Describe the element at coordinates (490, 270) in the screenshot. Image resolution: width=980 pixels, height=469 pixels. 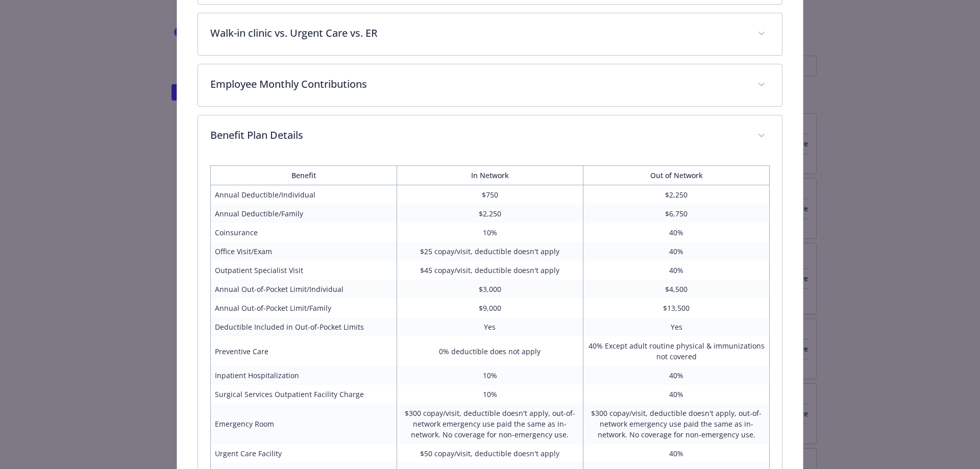
I see `td: $45 copay/visit, deductible doesn't apply` at that location.